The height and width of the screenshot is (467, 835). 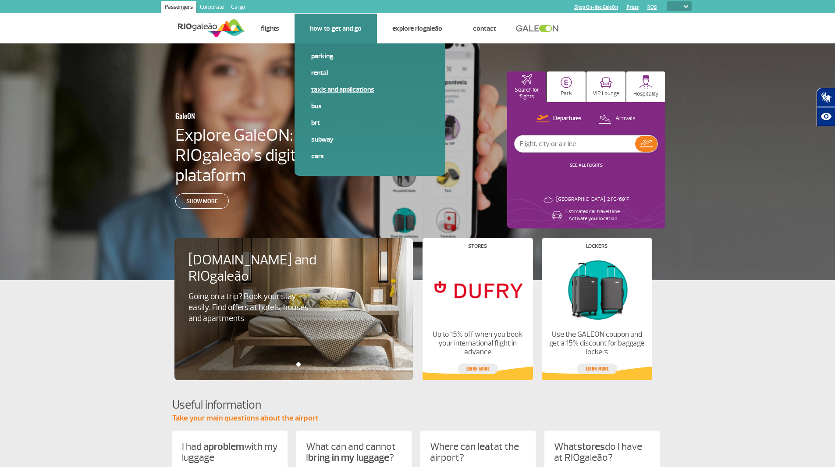 What do you see at coordinates (226, 446) in the screenshot?
I see `strong: problem` at bounding box center [226, 446].